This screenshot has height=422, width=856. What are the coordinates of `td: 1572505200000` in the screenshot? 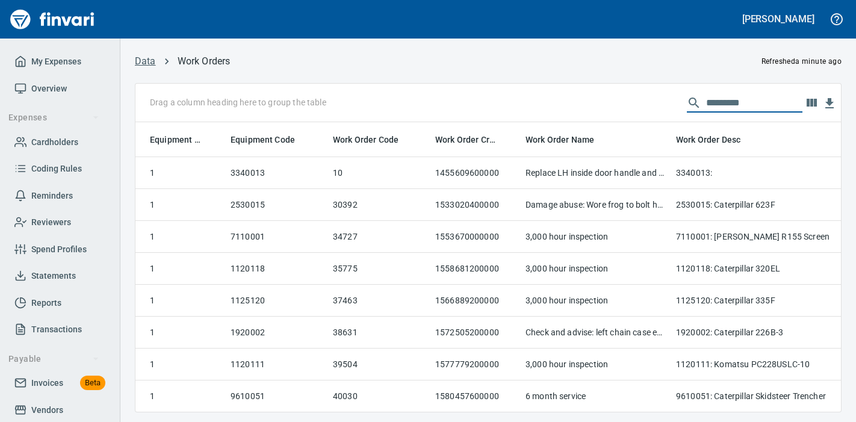 It's located at (476, 332).